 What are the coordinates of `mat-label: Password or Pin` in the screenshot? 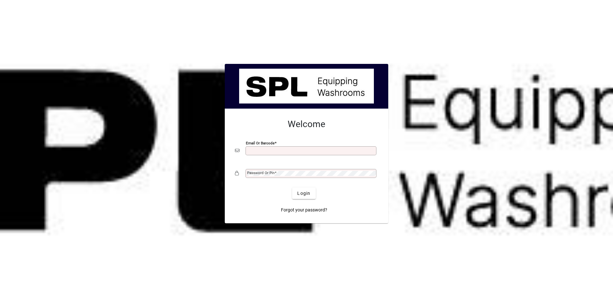 It's located at (261, 173).